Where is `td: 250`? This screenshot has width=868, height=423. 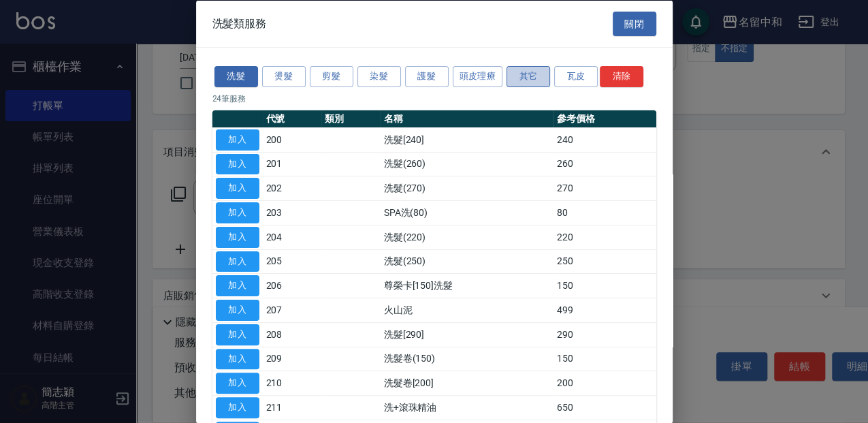
td: 250 is located at coordinates (604, 262).